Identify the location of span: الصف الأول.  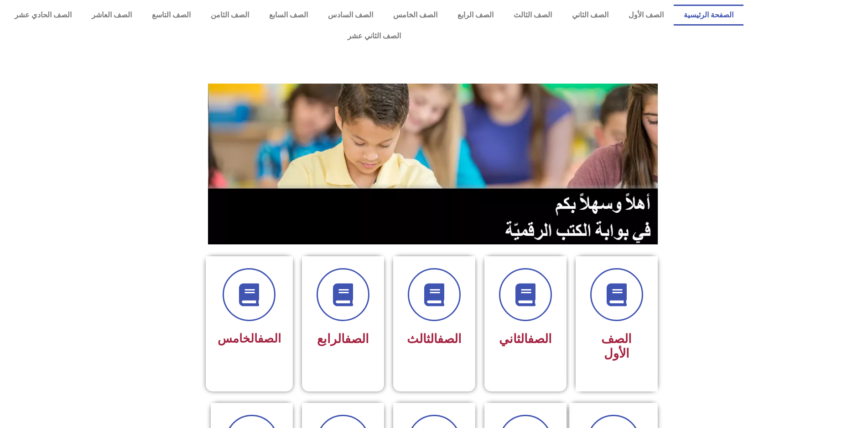
(616, 346).